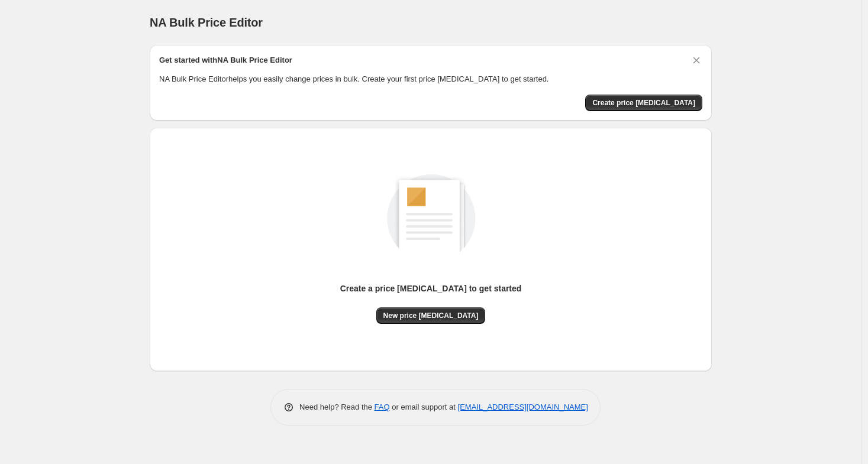 The width and height of the screenshot is (868, 464). I want to click on a: FAQ, so click(382, 407).